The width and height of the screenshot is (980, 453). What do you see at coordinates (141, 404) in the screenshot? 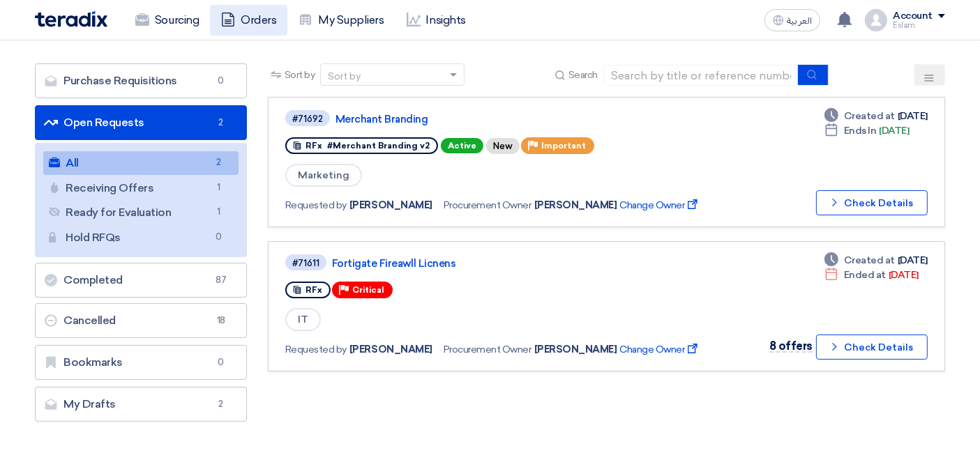
I see `a: My Drafts2` at bounding box center [141, 404].